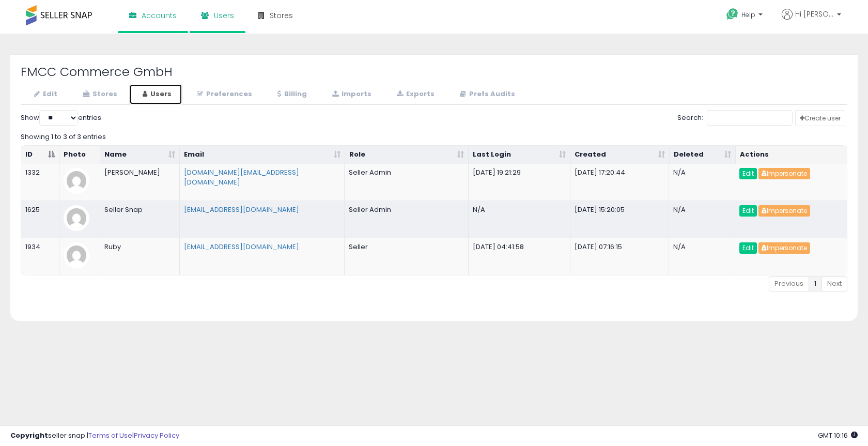 This screenshot has width=868, height=446. I want to click on span: Stores, so click(281, 15).